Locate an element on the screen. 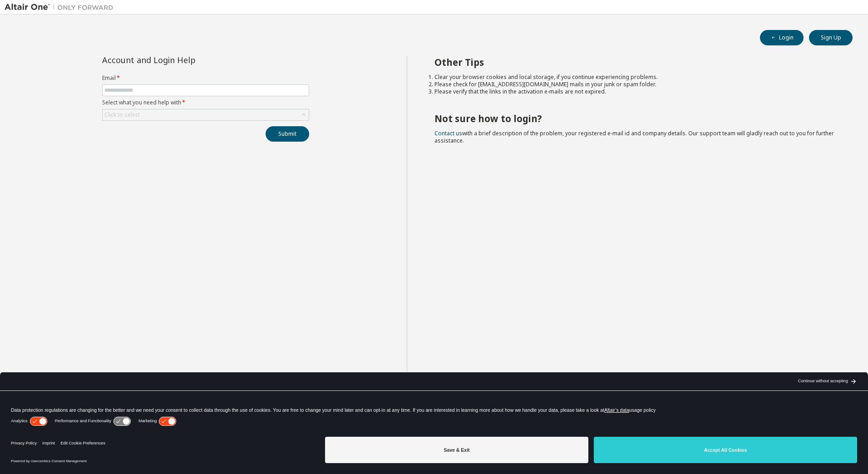 The height and width of the screenshot is (474, 868). label: Select what you need help with is located at coordinates (206, 103).